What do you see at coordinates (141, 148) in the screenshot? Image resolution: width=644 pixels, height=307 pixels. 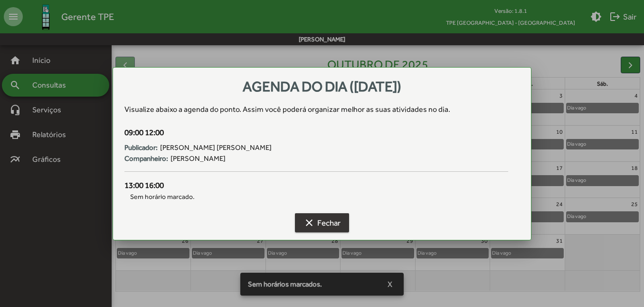 I see `strong: Publicador:` at bounding box center [141, 148].